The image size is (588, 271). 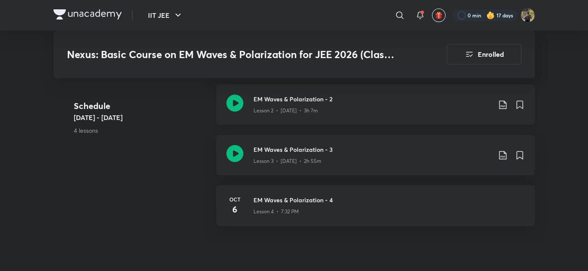 What do you see at coordinates (484, 54) in the screenshot?
I see `button: Enrolled` at bounding box center [484, 54].